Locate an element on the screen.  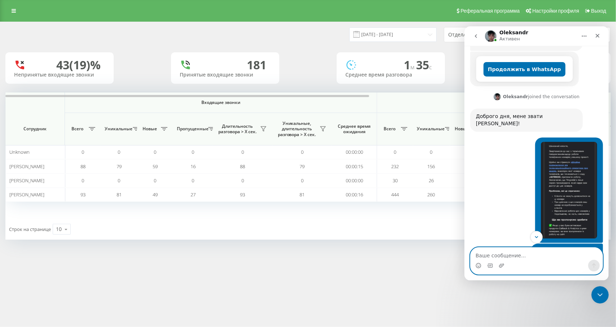
span: 35 is located at coordinates (424, 65).